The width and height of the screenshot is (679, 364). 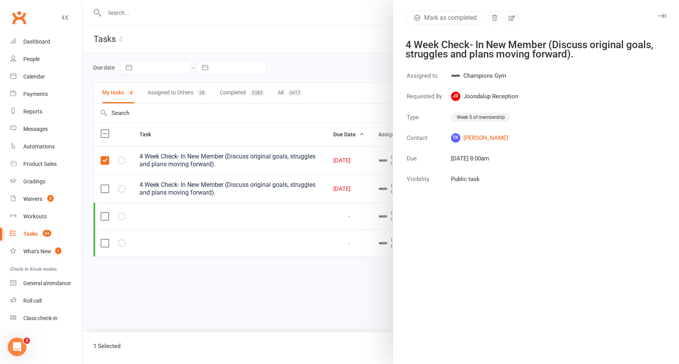 What do you see at coordinates (484, 184) in the screenshot?
I see `td: Public task` at bounding box center [484, 184].